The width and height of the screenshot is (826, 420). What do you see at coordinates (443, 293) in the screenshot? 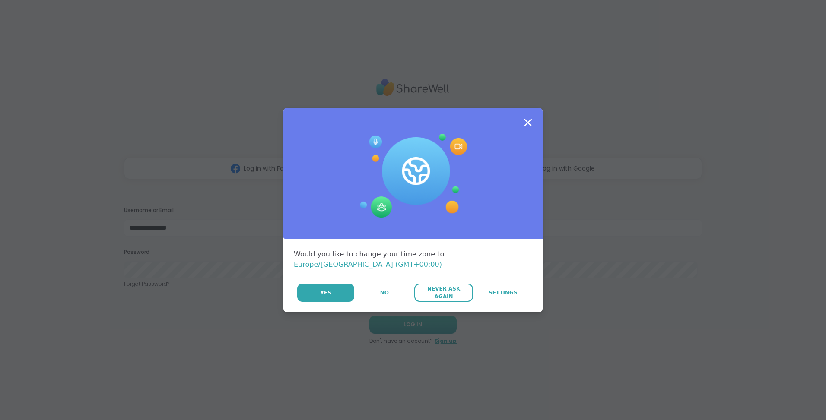
I see `span: Never Ask Again` at bounding box center [443, 293].